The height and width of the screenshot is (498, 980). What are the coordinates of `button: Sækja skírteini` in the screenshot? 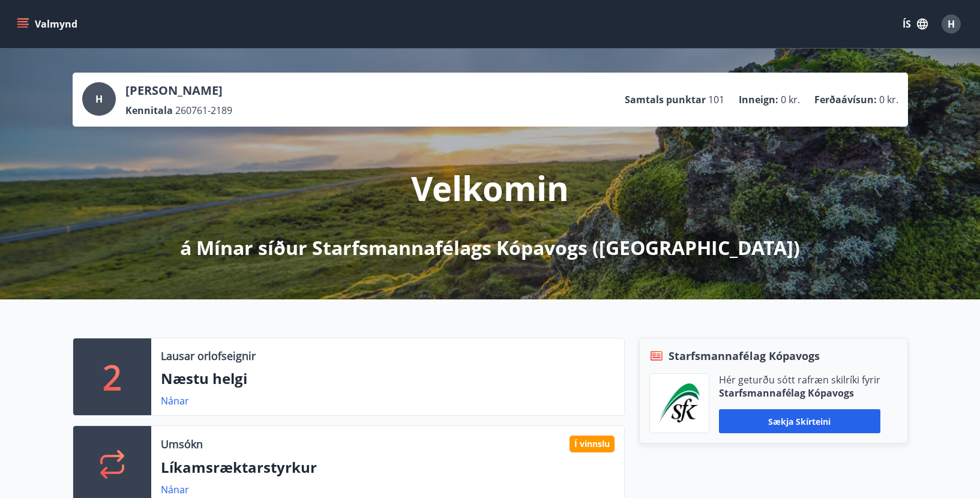 It's located at (799, 422).